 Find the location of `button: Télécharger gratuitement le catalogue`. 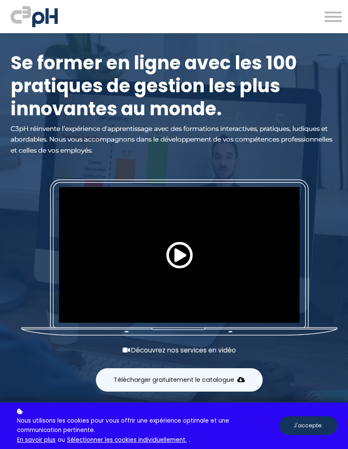

button: Télécharger gratuitement le catalogue is located at coordinates (179, 379).